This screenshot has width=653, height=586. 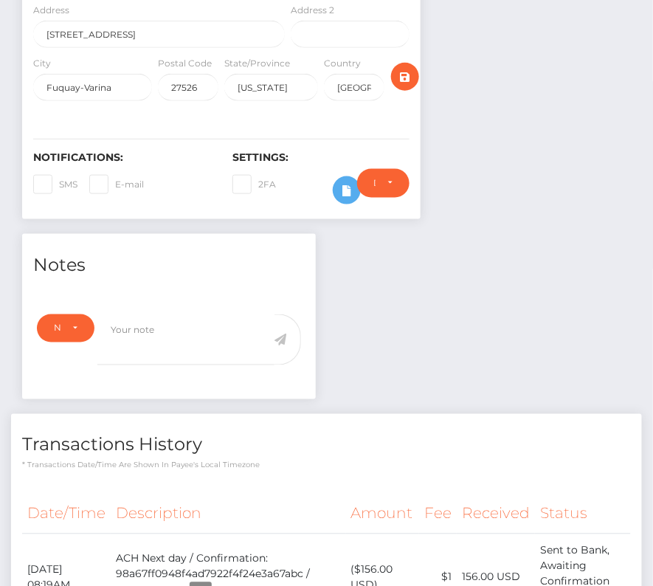 What do you see at coordinates (66, 514) in the screenshot?
I see `th: Date/Time` at bounding box center [66, 514].